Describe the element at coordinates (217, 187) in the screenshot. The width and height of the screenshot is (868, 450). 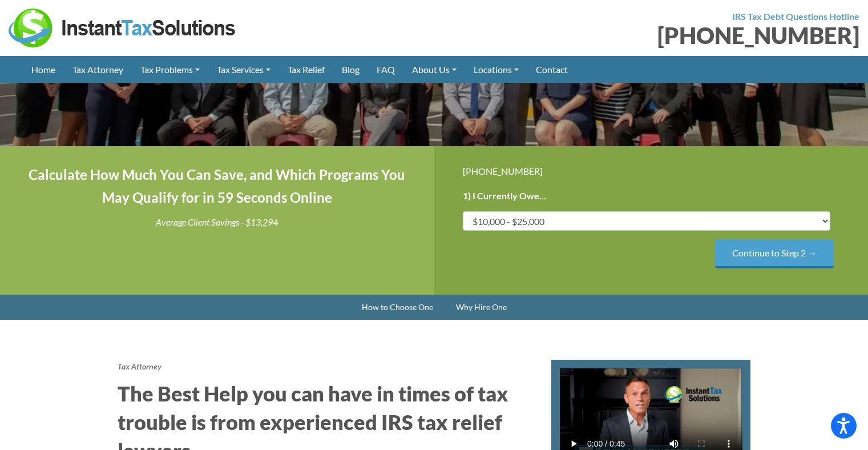
I see `h4: Calculate How Much You Can Save, and Which Programs You May Qualify for in 59 Seconds Online` at that location.